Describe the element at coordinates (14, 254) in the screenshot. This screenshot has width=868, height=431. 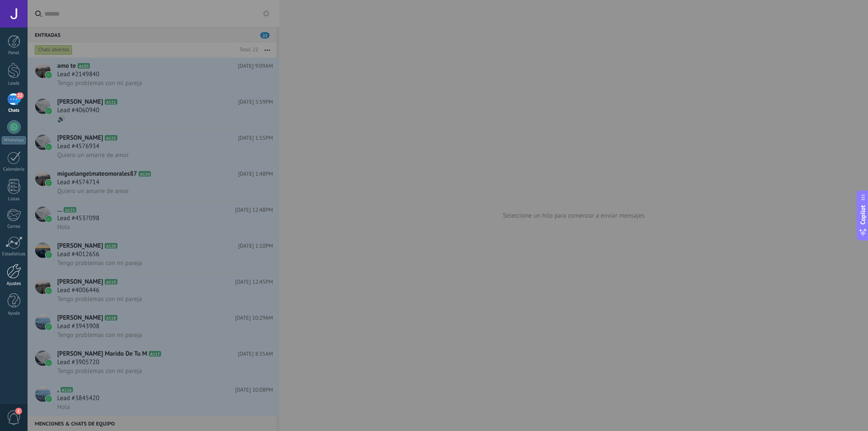
I see `div: Estadísticas` at that location.